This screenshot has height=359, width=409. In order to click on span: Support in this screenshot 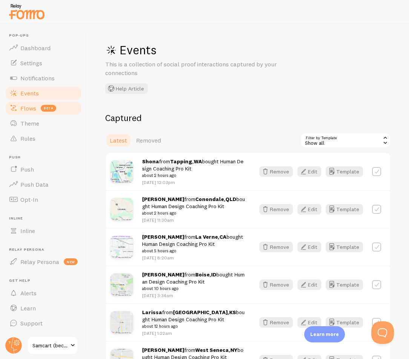, I will do `click(31, 323)`.